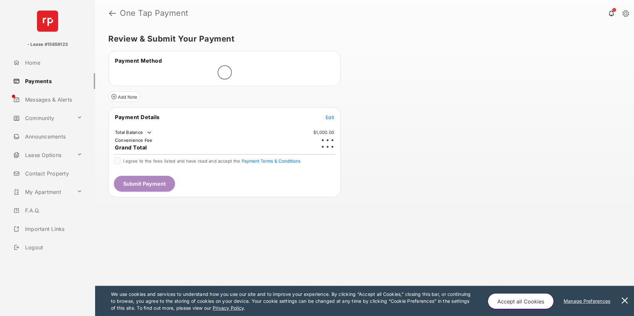 Image resolution: width=634 pixels, height=316 pixels. Describe the element at coordinates (53, 211) in the screenshot. I see `a: F.A.Q.` at that location.